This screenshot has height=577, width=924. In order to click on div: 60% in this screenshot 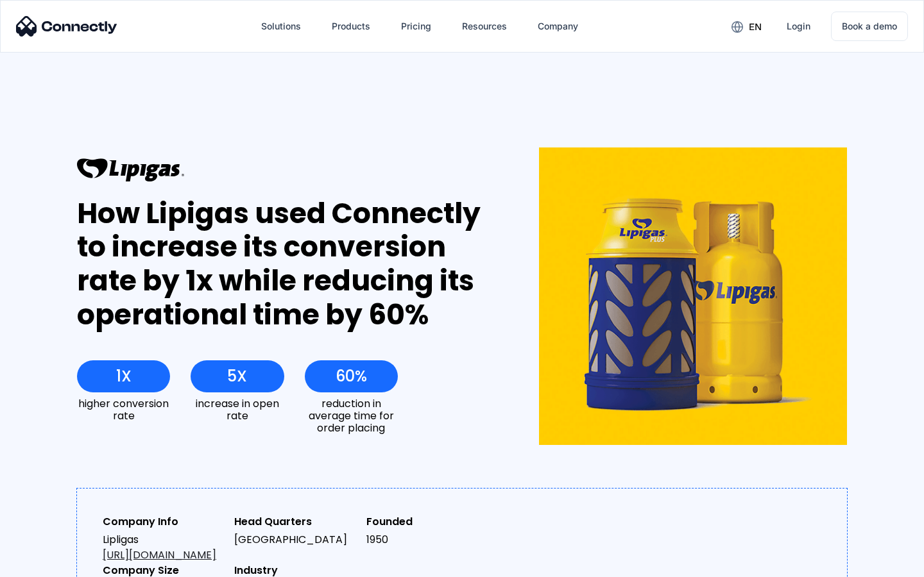, I will do `click(351, 377)`.